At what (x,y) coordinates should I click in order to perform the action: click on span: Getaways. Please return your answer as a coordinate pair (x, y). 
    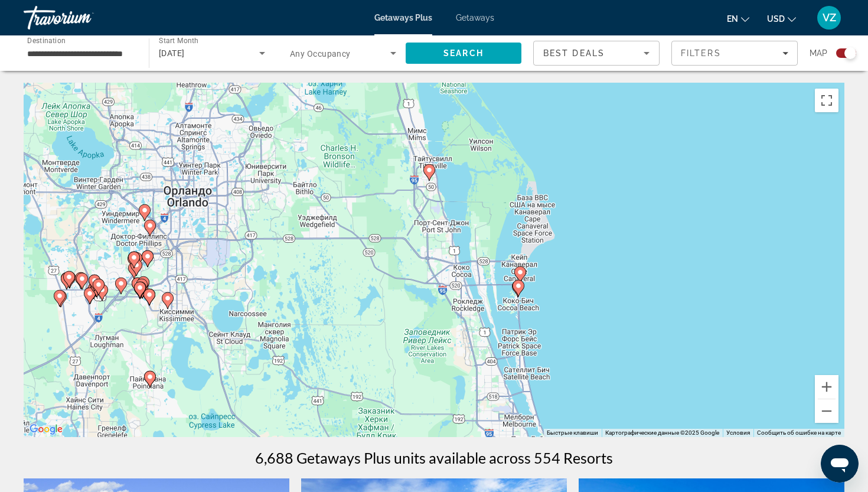
    Looking at the image, I should click on (475, 17).